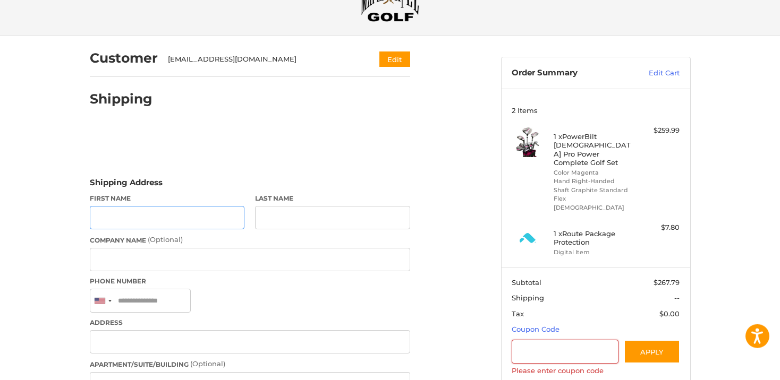 The image size is (780, 380). Describe the element at coordinates (565, 352) in the screenshot. I see `input: Gift Certificate or Coupon Code` at that location.